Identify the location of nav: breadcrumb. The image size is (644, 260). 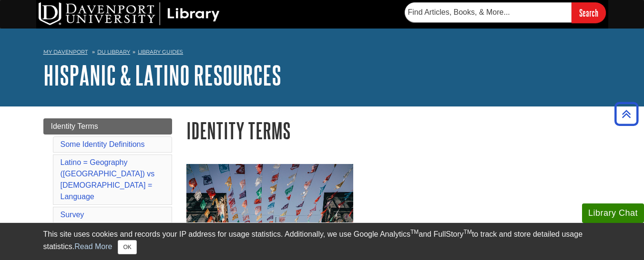
(322, 53).